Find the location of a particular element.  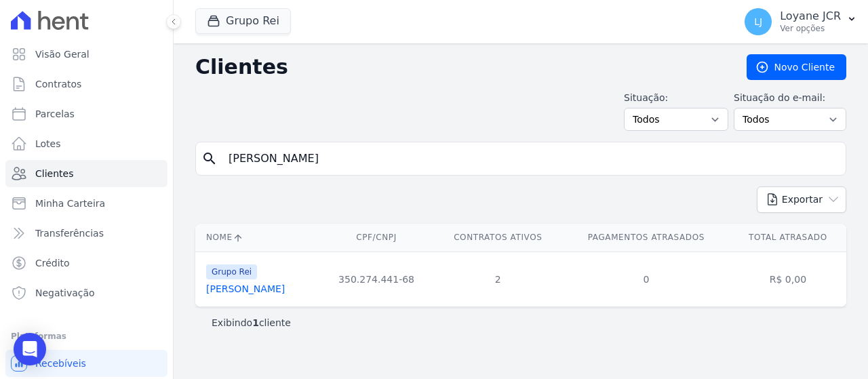

span: LJ is located at coordinates (758, 22).